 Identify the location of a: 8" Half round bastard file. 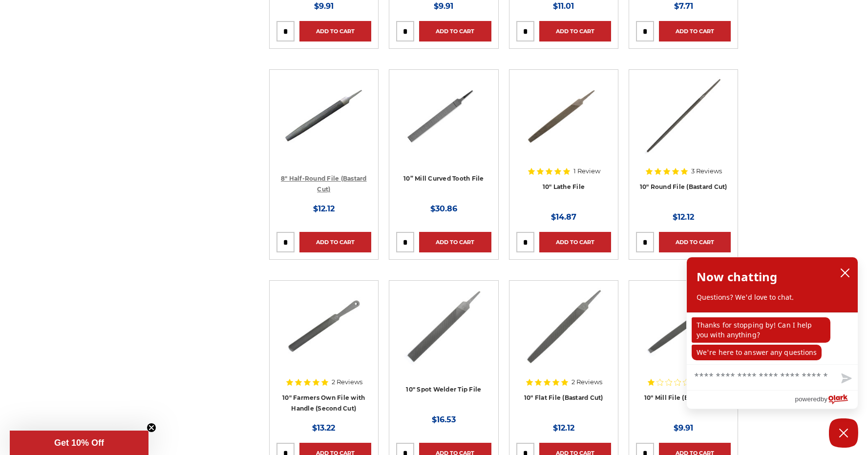
(323, 124).